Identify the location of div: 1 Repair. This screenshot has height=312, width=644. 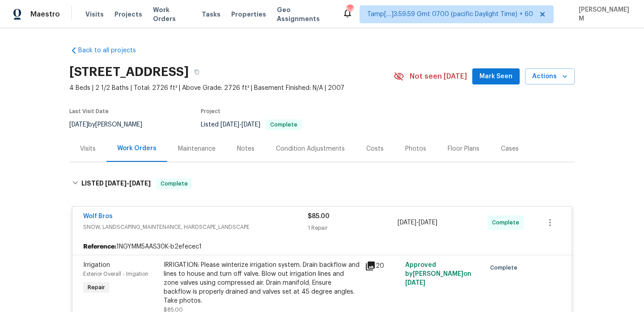
(352, 228).